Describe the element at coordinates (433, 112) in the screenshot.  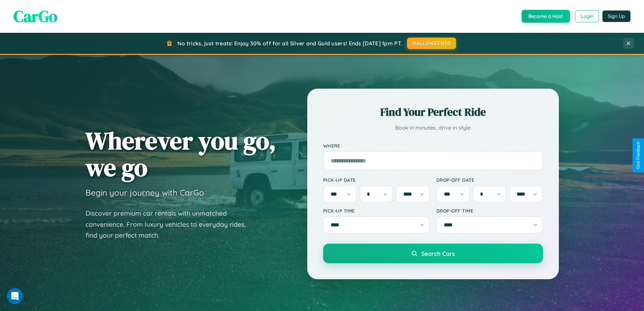
I see `h2: Find Your Perfect Ride` at that location.